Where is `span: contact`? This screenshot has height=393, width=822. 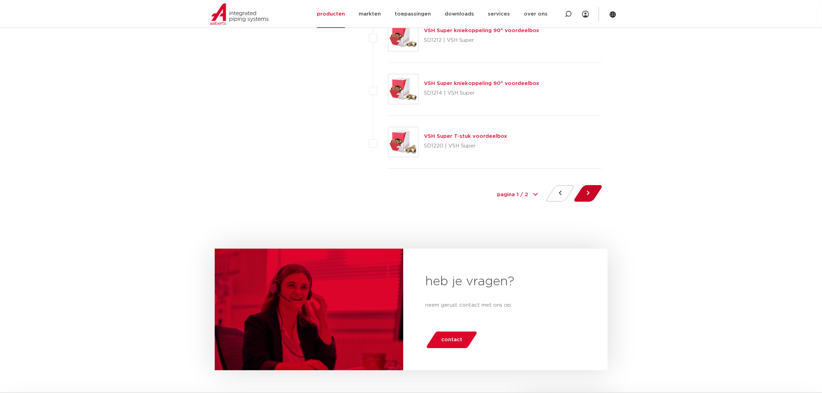
span: contact is located at coordinates (452, 340).